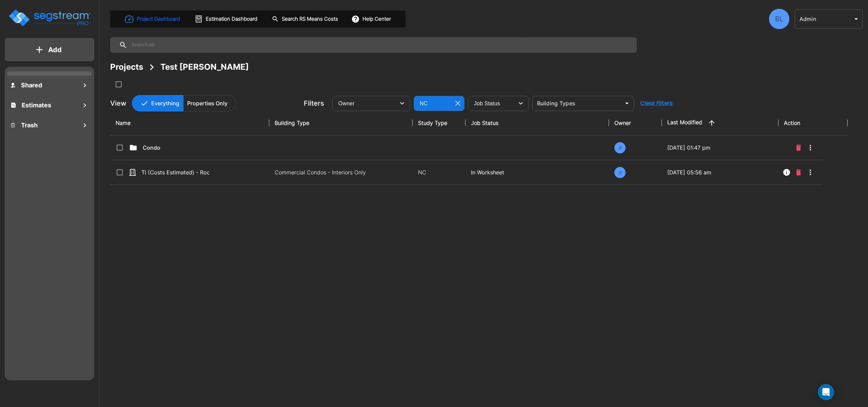 The height and width of the screenshot is (407, 868). I want to click on p: NC, so click(439, 173).